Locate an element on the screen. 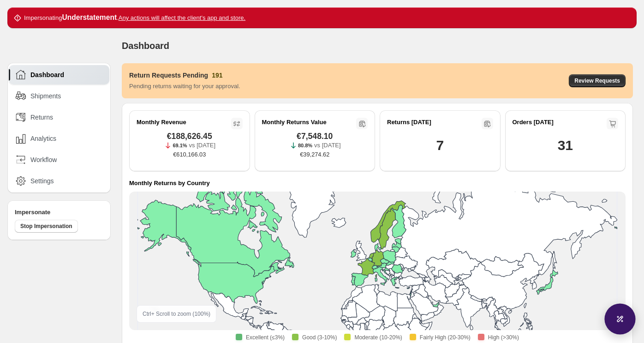  button: Review Requests is located at coordinates (597, 81).